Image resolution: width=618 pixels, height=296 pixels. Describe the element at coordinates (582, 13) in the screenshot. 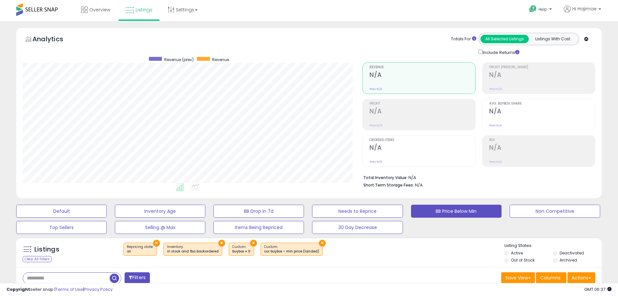

I see `a: Hi Hajimae` at that location.